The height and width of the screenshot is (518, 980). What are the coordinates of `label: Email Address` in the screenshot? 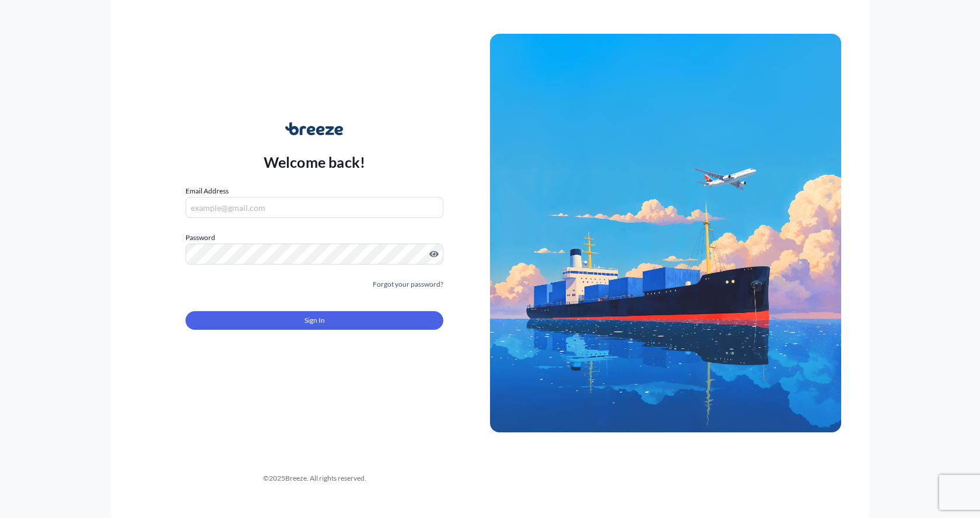 It's located at (207, 191).